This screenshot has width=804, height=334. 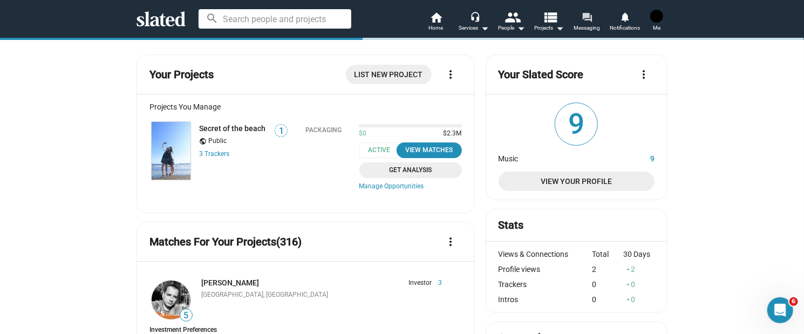 What do you see at coordinates (511, 225) in the screenshot?
I see `mat-card-title: Stats` at bounding box center [511, 225].